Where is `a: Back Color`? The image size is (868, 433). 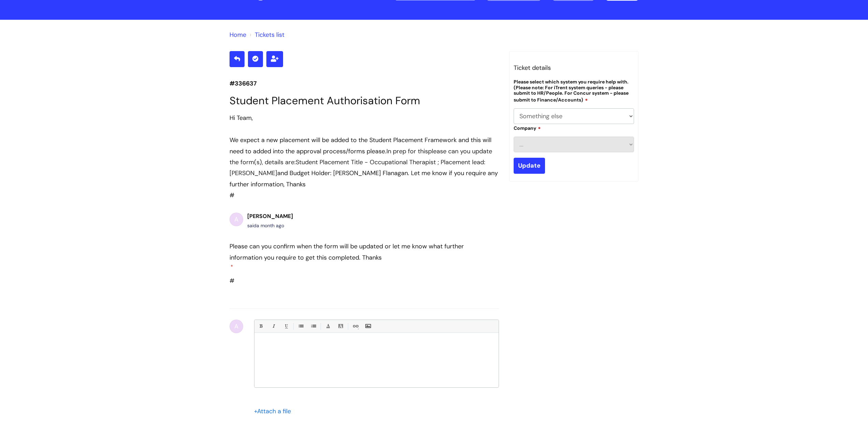
a: Back Color is located at coordinates (340, 327).